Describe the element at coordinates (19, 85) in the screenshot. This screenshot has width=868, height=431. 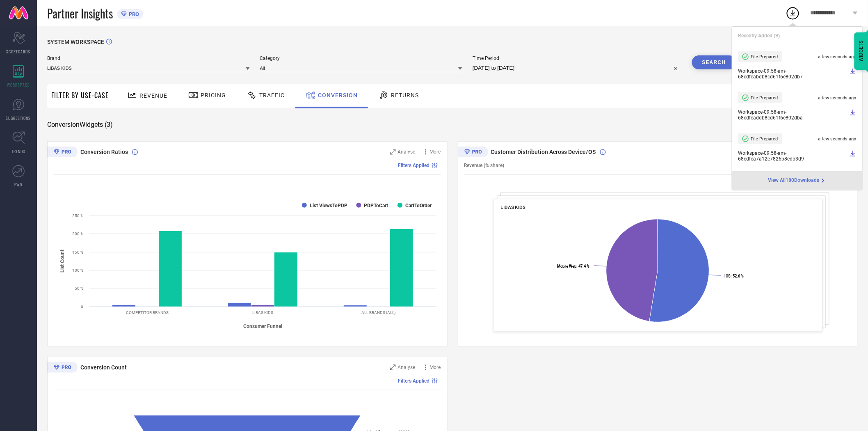
I see `span: WORKSPACE` at that location.